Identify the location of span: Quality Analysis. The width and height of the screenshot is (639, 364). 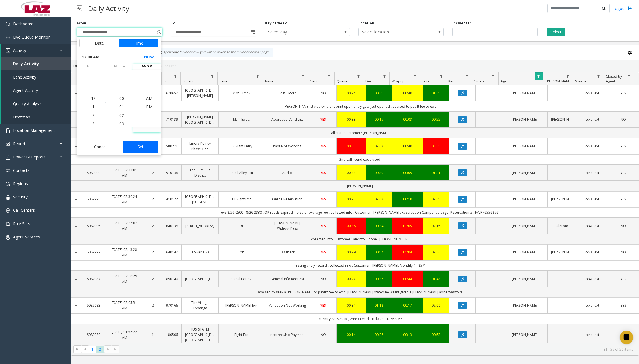
(27, 103).